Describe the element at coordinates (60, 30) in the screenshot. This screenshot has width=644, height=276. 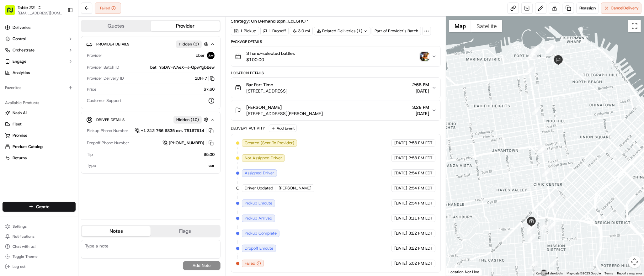
I see `p: Welcome 👋` at that location.